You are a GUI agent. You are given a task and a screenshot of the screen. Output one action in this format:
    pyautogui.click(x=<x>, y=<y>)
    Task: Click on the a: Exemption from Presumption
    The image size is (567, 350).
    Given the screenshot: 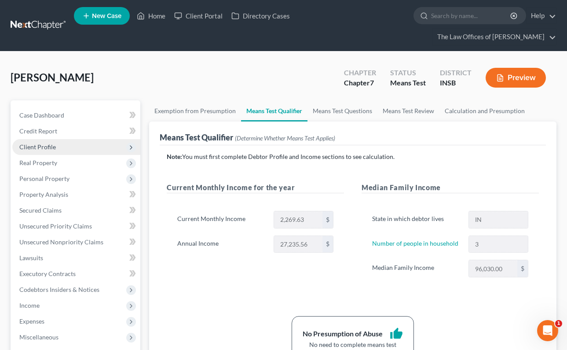 What is the action you would take?
    pyautogui.click(x=195, y=111)
    